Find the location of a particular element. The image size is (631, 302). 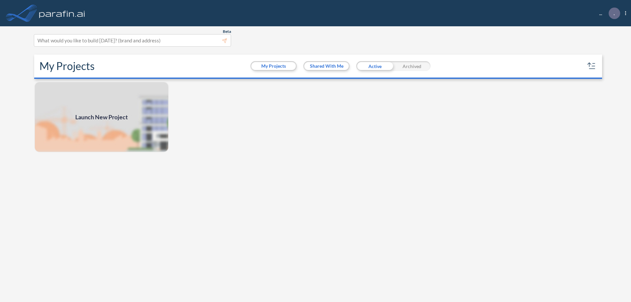

div: Archived is located at coordinates (412, 66).